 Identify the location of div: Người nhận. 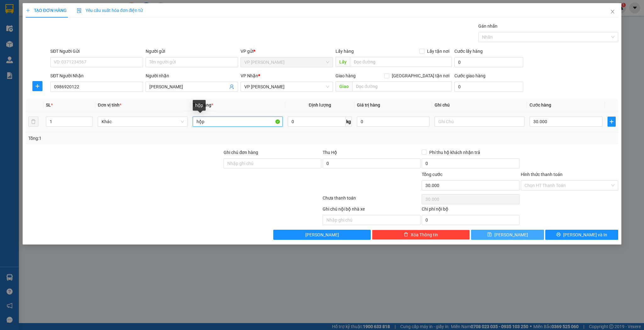
(192, 76).